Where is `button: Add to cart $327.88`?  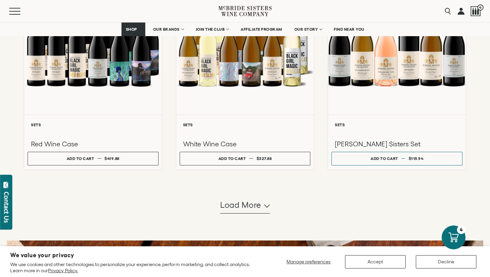
button: Add to cart $327.88 is located at coordinates (245, 158).